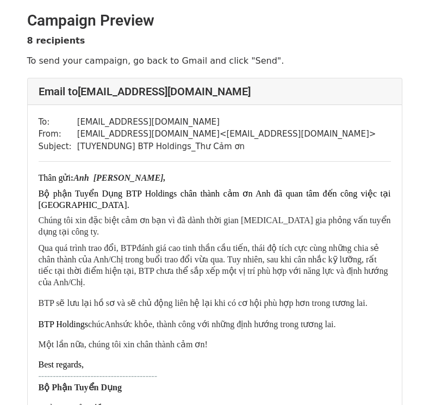  I want to click on strong: 8 recipients, so click(56, 40).